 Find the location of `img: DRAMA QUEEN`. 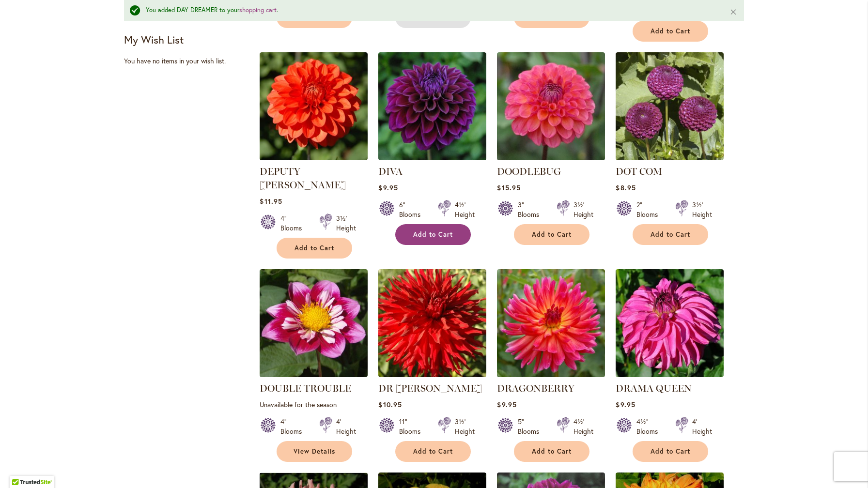

img: DRAMA QUEEN is located at coordinates (670, 323).